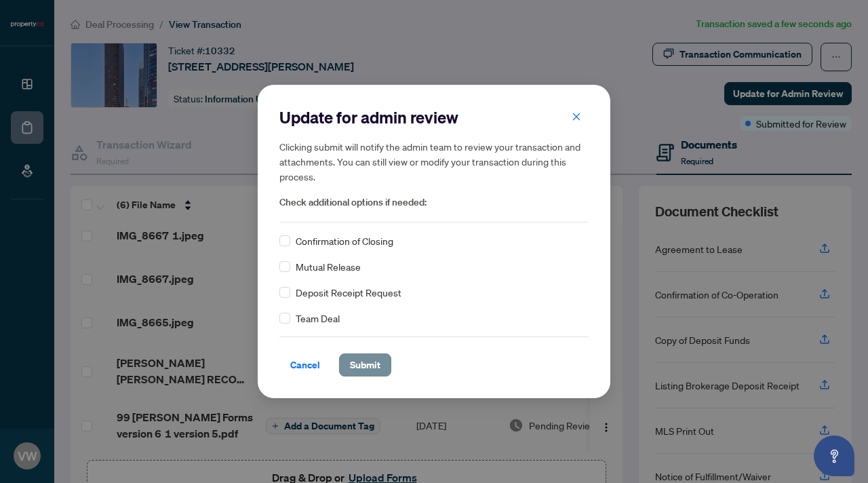 This screenshot has height=483, width=868. What do you see at coordinates (434, 203) in the screenshot?
I see `span: Check additional options if needed:` at bounding box center [434, 203].